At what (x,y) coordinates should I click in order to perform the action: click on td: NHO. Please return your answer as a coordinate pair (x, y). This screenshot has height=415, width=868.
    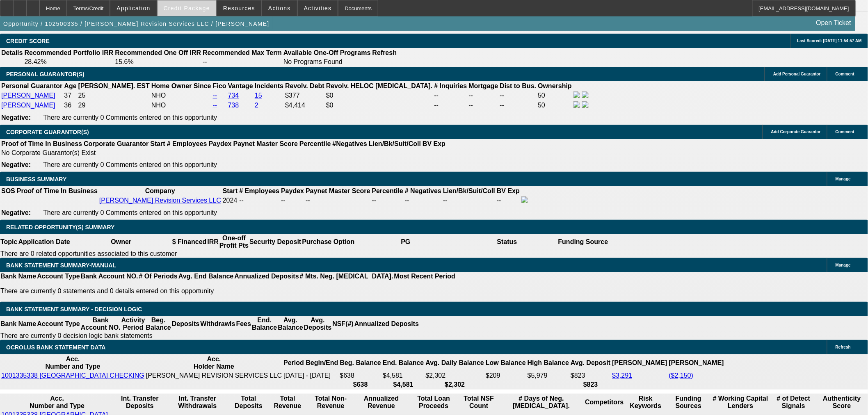
    Looking at the image, I should click on (181, 96).